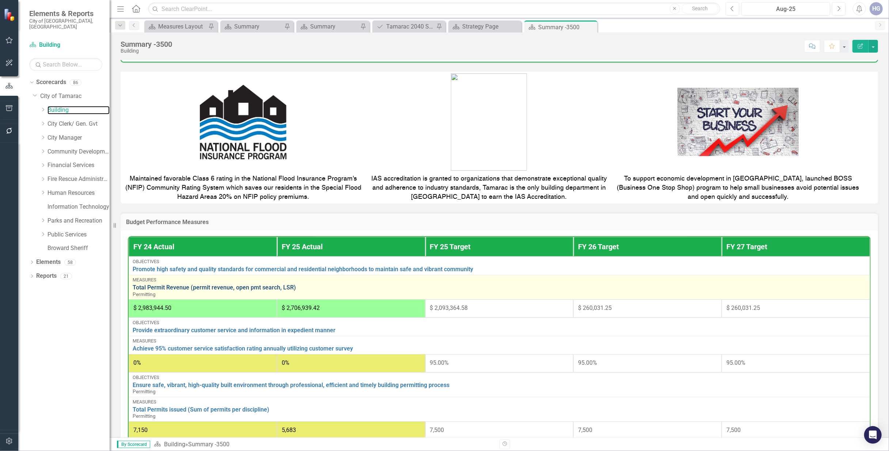  Describe the element at coordinates (499, 269) in the screenshot. I see `a: Promote high safety and quality standards for commercial and residential neighborhoods to maintai...` at that location.